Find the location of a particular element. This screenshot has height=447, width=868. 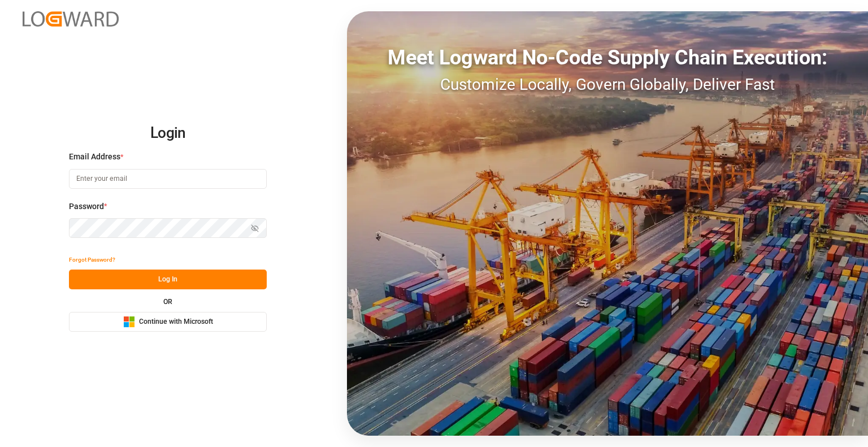

img: Logward_new_orange.png is located at coordinates (71, 19).